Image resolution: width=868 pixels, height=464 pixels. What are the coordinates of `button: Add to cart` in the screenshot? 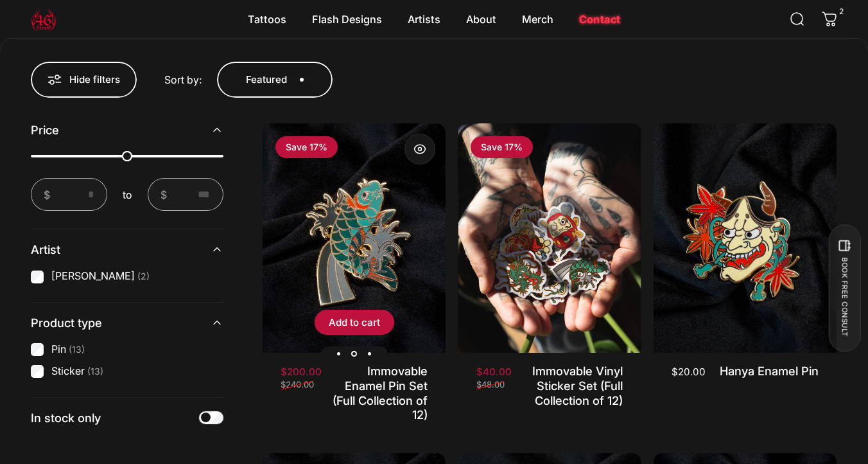 It's located at (354, 322).